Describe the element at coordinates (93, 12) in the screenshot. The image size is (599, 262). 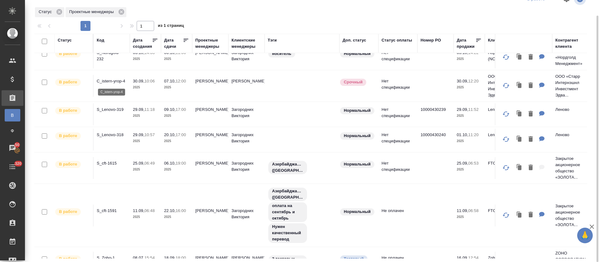
I see `p: Проектные менеджеры` at that location.